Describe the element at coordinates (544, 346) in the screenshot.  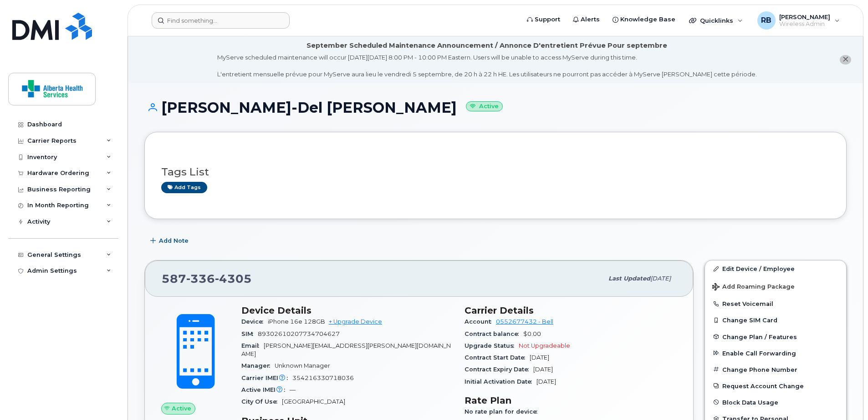
I see `span: Not Upgradeable` at that location.